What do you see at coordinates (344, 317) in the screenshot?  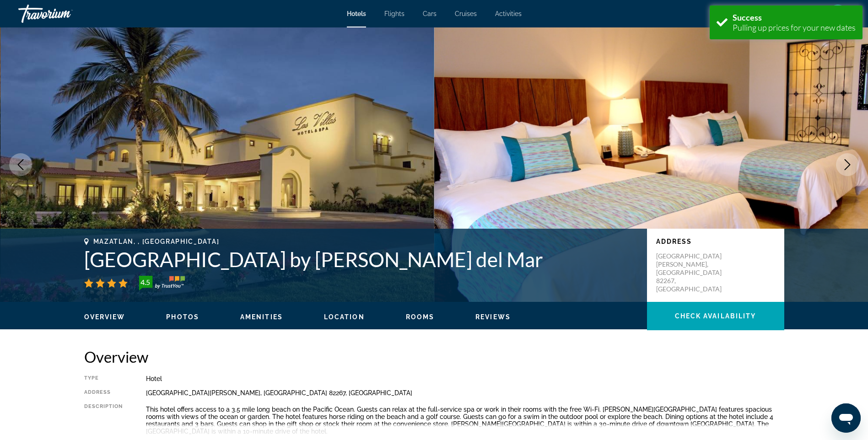 I see `button: Location` at bounding box center [344, 317].